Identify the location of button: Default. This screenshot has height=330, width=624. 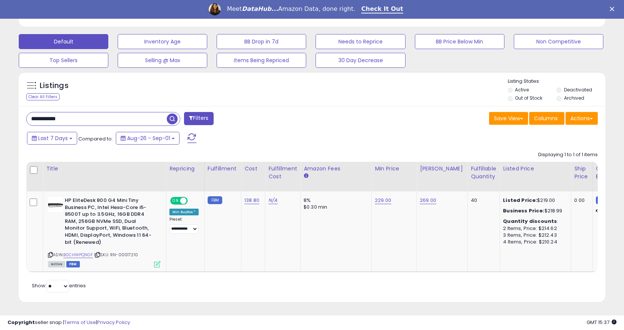
(63, 42).